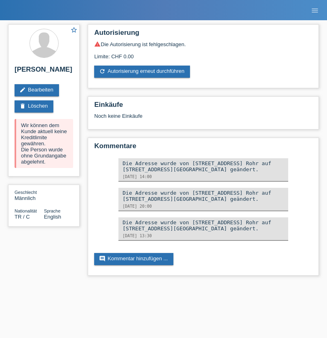 The height and width of the screenshot is (338, 327). Describe the element at coordinates (52, 211) in the screenshot. I see `span: Sprache` at that location.